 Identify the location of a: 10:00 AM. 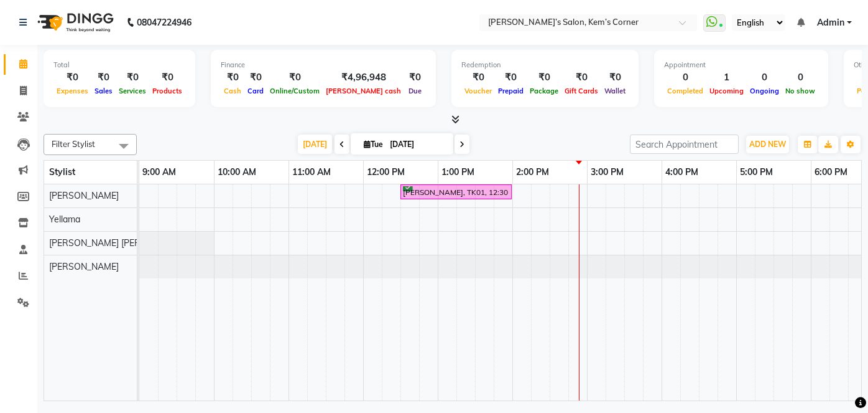
(237, 172).